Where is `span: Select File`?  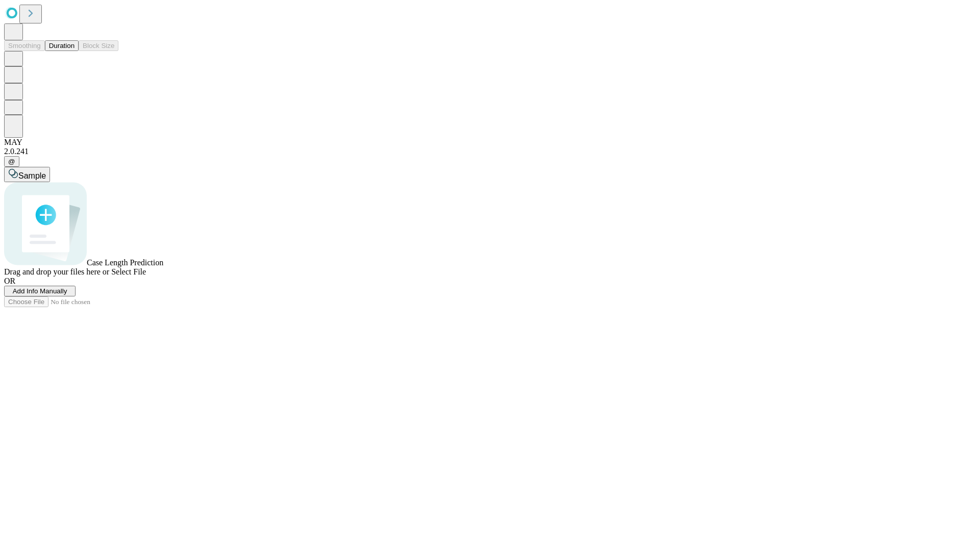
span: Select File is located at coordinates (129, 272).